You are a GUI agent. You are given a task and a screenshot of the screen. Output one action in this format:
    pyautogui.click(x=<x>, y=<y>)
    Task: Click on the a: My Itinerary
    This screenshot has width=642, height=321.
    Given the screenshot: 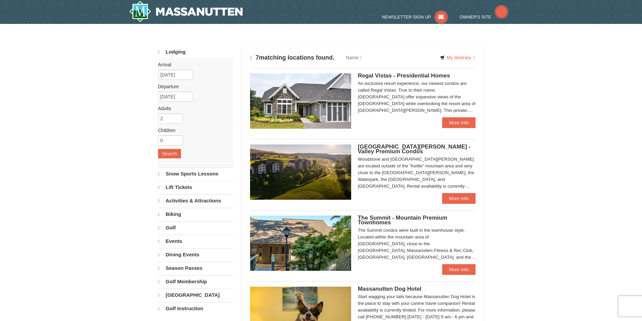 What is the action you would take?
    pyautogui.click(x=457, y=58)
    